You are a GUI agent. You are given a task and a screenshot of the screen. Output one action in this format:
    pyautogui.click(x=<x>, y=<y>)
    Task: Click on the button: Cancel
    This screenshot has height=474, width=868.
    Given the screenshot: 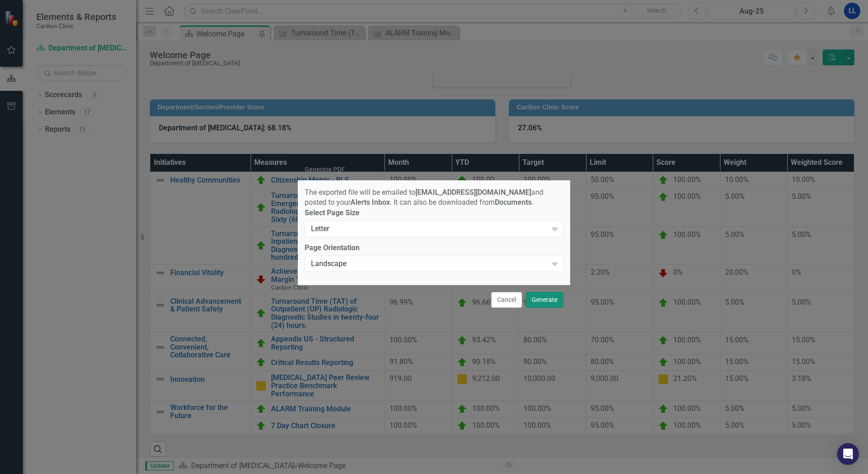 What is the action you would take?
    pyautogui.click(x=506, y=300)
    